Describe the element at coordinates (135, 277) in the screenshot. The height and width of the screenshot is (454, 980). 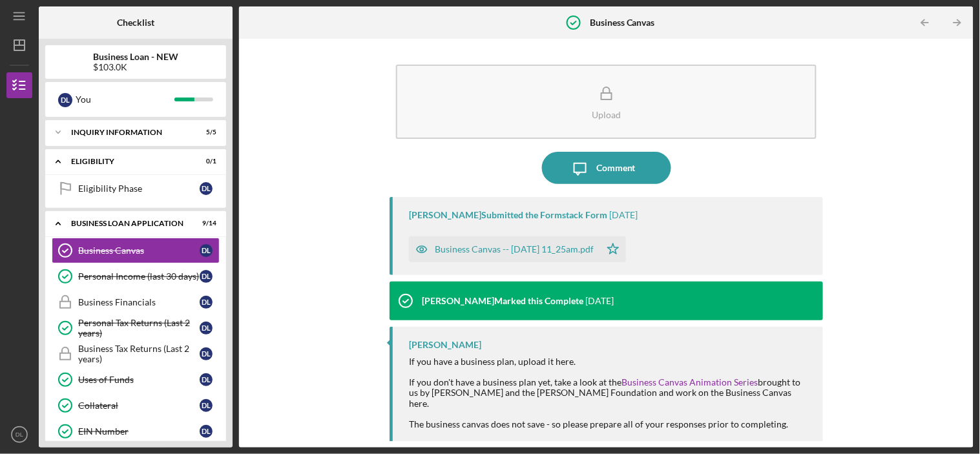
I see `a: Personal Income (last 30 days)DL` at that location.